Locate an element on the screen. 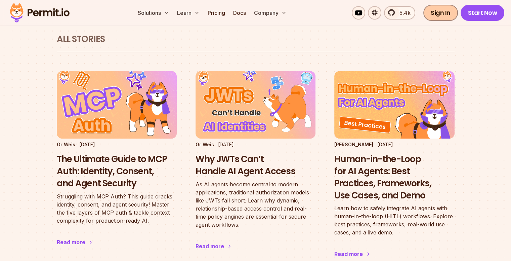  a: Sign In is located at coordinates (440, 13).